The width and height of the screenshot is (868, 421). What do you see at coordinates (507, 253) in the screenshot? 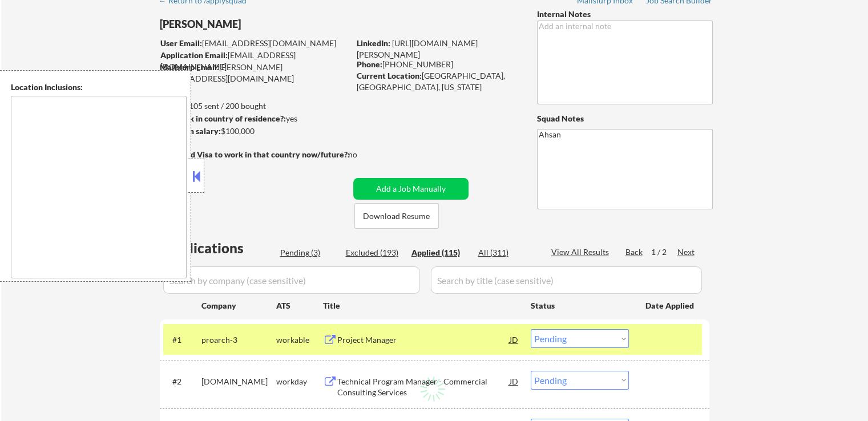
I see `div: All (311)` at bounding box center [507, 253].